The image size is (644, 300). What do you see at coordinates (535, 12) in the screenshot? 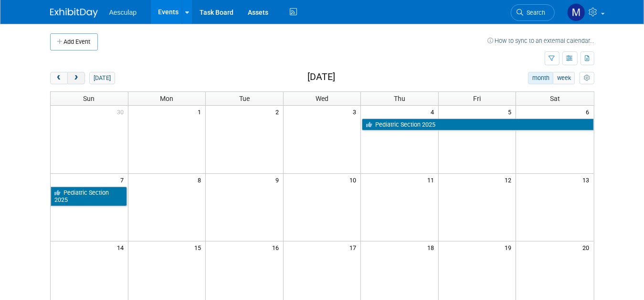
I see `span: Search` at bounding box center [535, 12].